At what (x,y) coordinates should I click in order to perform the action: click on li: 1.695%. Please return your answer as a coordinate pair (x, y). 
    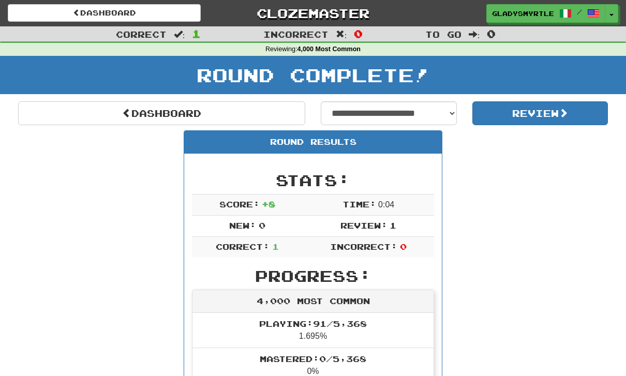
    Looking at the image, I should click on (313, 331).